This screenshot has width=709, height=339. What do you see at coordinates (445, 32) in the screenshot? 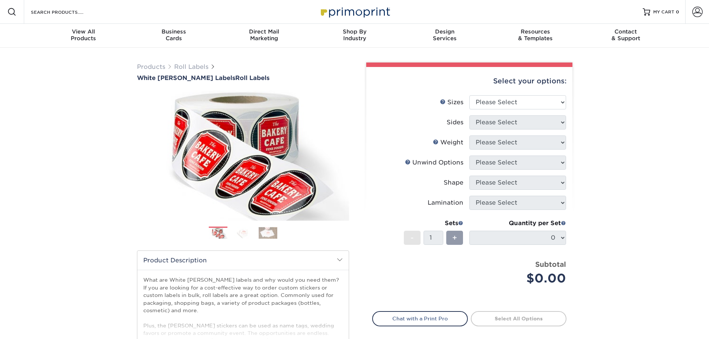
I see `span: Design` at bounding box center [445, 32].